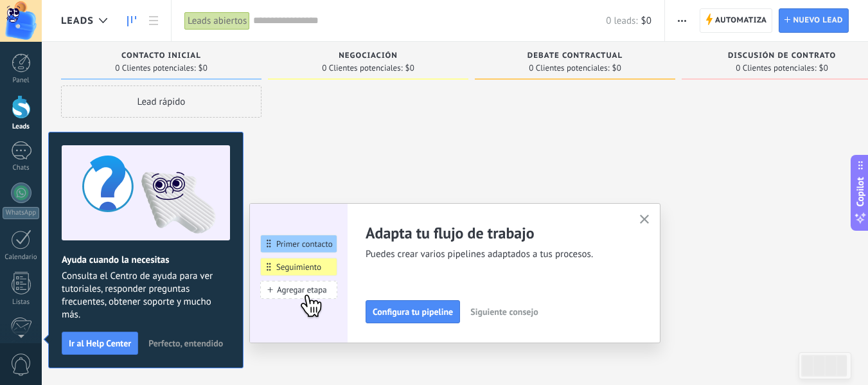 Image resolution: width=868 pixels, height=385 pixels. What do you see at coordinates (495, 254) in the screenshot?
I see `span: Puedes crear varios pipelines adaptados a tus procesos.` at bounding box center [495, 254].